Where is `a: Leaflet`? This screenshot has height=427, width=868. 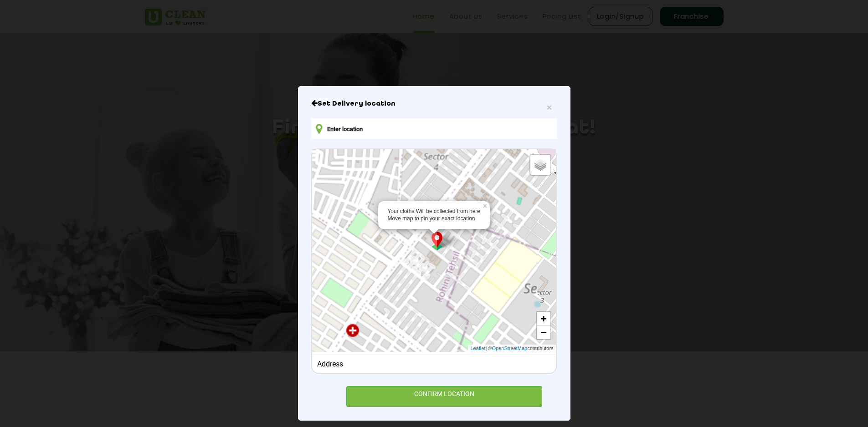
a: Leaflet is located at coordinates (477, 348).